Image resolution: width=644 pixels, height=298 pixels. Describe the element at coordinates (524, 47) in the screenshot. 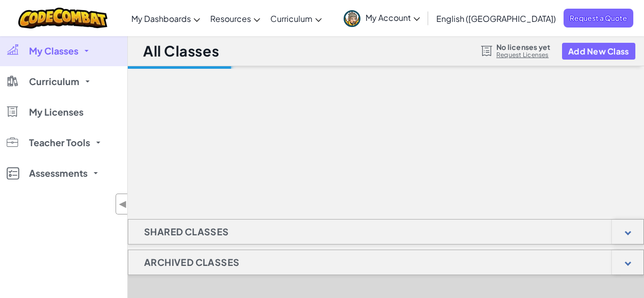

I see `span: No licenses yet` at that location.